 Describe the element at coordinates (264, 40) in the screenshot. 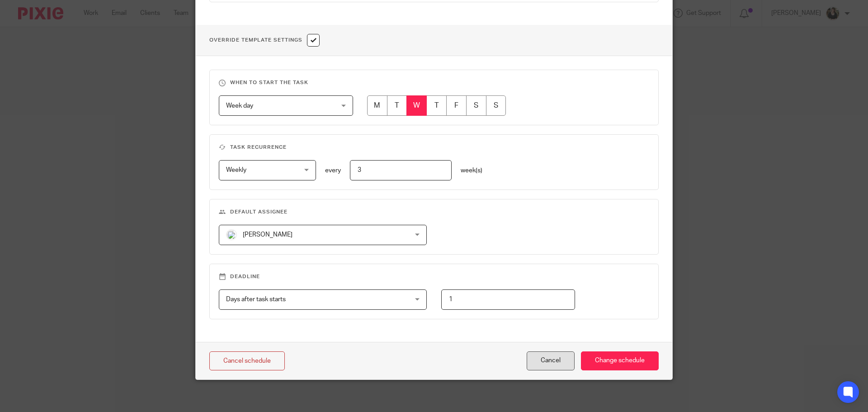

I see `h1: Override Template Settings` at that location.